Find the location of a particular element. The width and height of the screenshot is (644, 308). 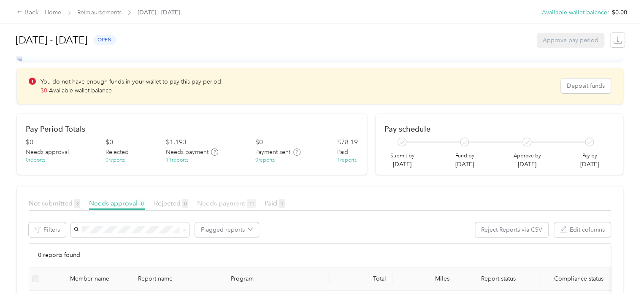

div: Member name is located at coordinates (97, 279).